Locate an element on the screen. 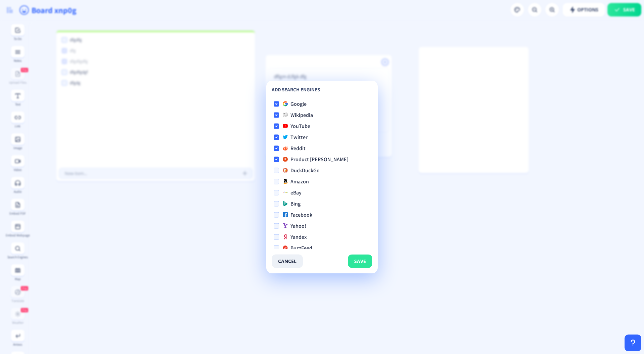 Image resolution: width=644 pixels, height=354 pixels. img: producthunt.svg is located at coordinates (285, 159).